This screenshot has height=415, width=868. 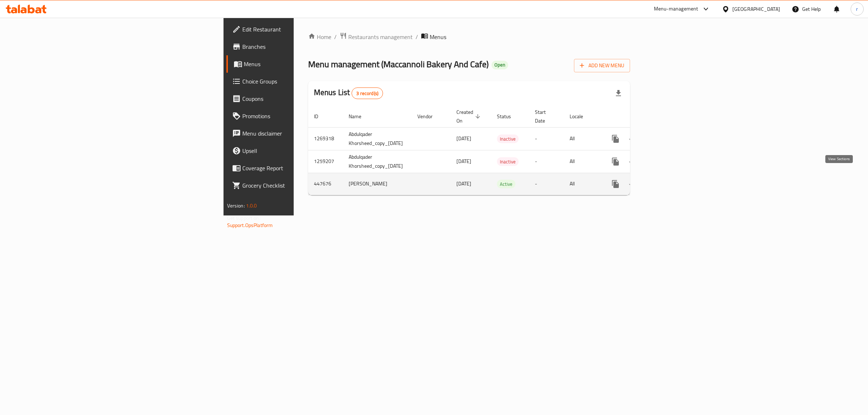 I want to click on span: ID, so click(x=321, y=116).